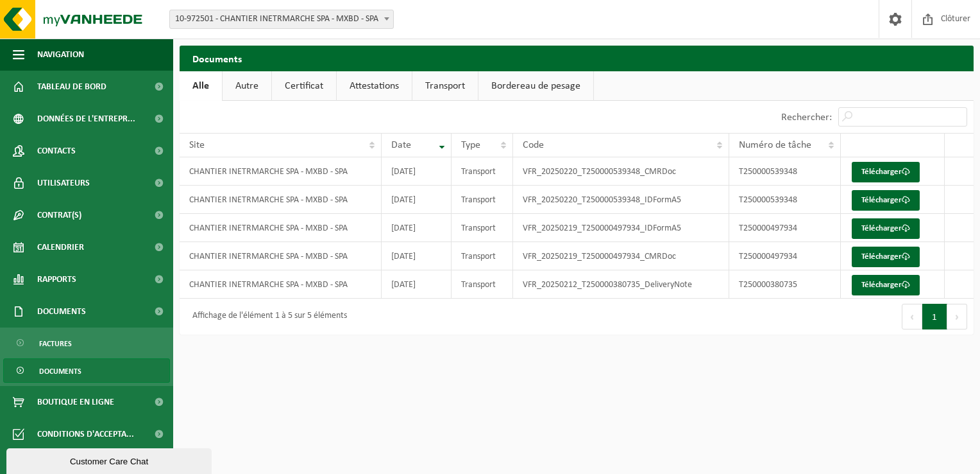 This screenshot has height=474, width=980. What do you see at coordinates (197, 145) in the screenshot?
I see `span: Site` at bounding box center [197, 145].